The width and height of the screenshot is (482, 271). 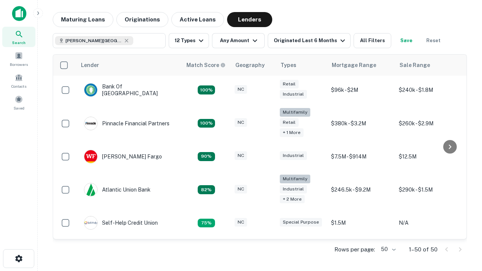 I want to click on td: $380k - $3.2M, so click(x=361, y=123).